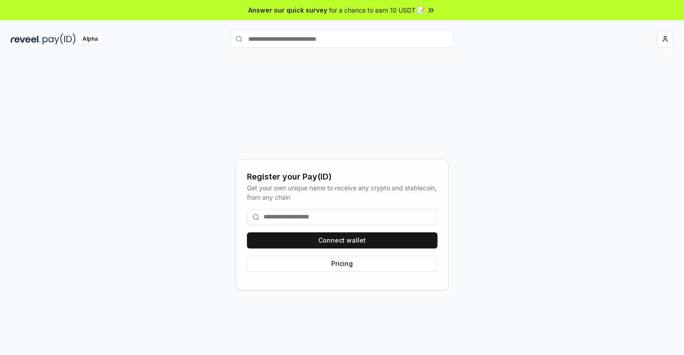 The width and height of the screenshot is (684, 355). Describe the element at coordinates (59, 39) in the screenshot. I see `img: pay_id` at that location.